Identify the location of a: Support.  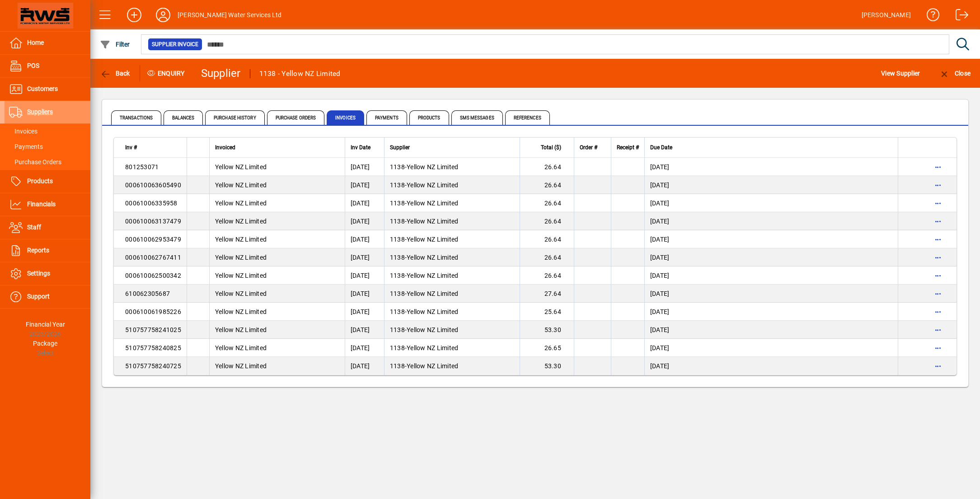
(48, 297).